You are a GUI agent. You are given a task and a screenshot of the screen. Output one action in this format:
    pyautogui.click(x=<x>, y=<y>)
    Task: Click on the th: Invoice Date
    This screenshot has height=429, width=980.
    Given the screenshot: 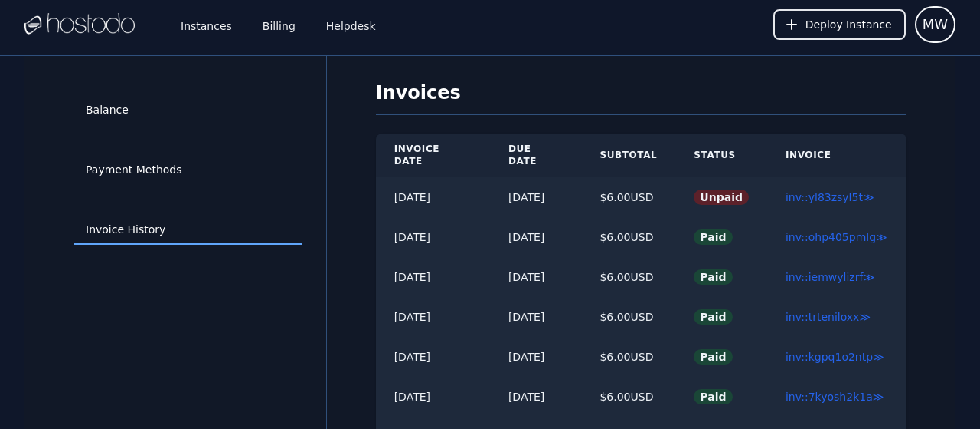 What is the action you would take?
    pyautogui.click(x=432, y=154)
    